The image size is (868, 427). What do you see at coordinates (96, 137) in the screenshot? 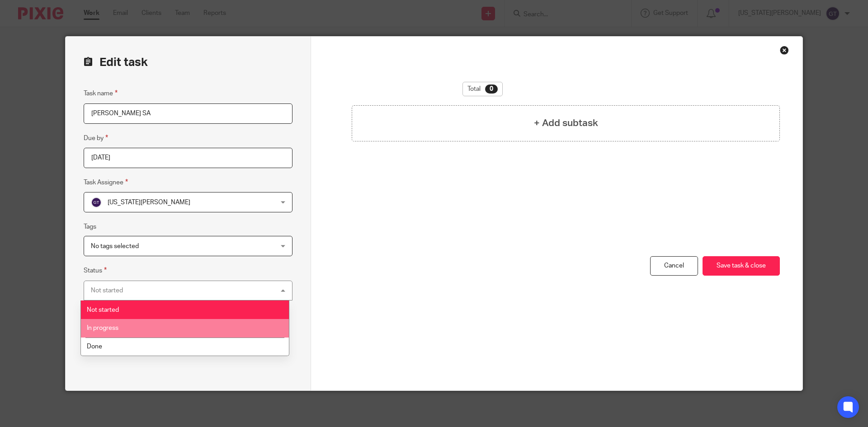
I see `label: Due by` at bounding box center [96, 137].